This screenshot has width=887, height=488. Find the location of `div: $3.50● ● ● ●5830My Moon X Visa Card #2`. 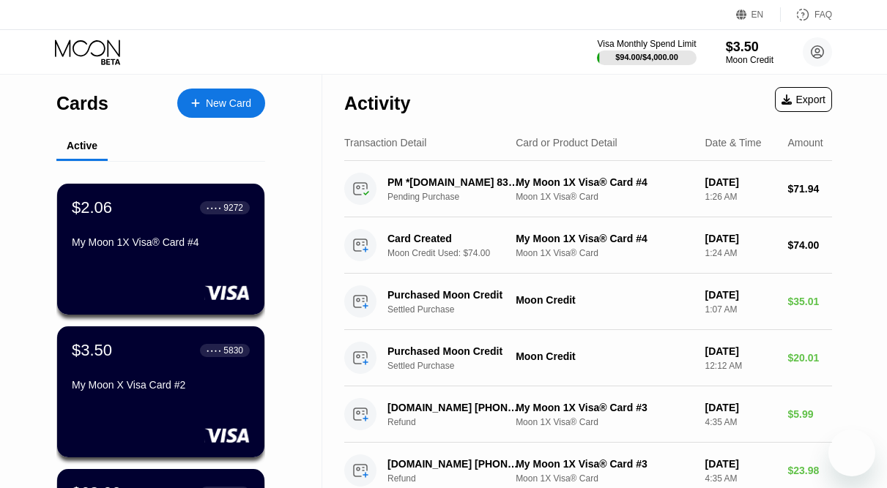

div: $3.50● ● ● ●5830My Moon X Visa Card #2 is located at coordinates (160, 392).